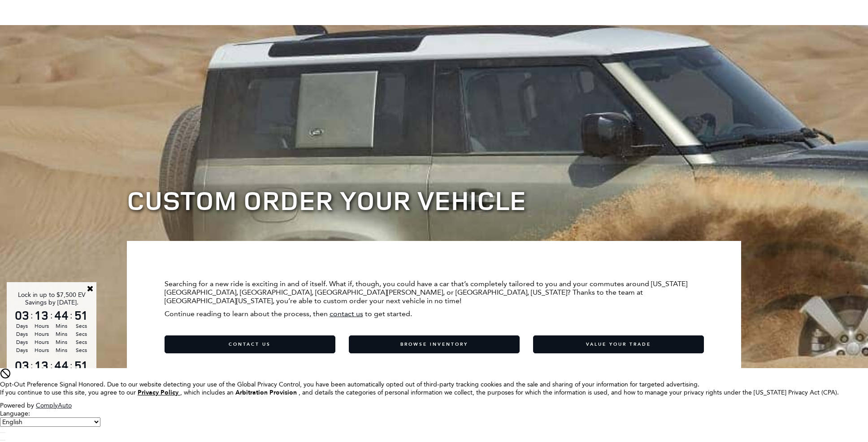 The height and width of the screenshot is (442, 868). I want to click on strong: Arbitration Provision, so click(266, 393).